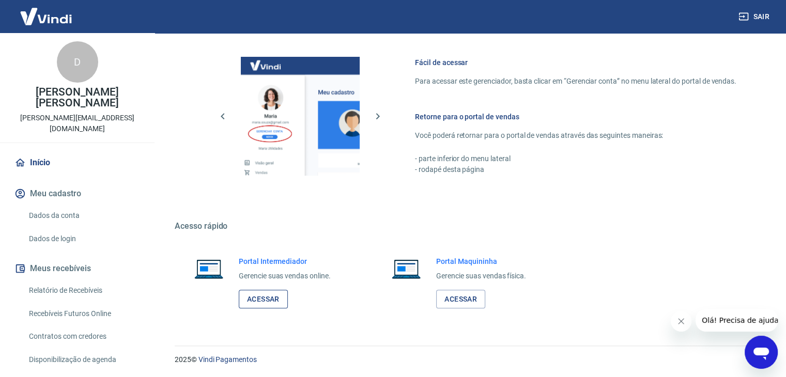 The image size is (786, 377). What do you see at coordinates (46, 16) in the screenshot?
I see `img: Vindi` at bounding box center [46, 16].